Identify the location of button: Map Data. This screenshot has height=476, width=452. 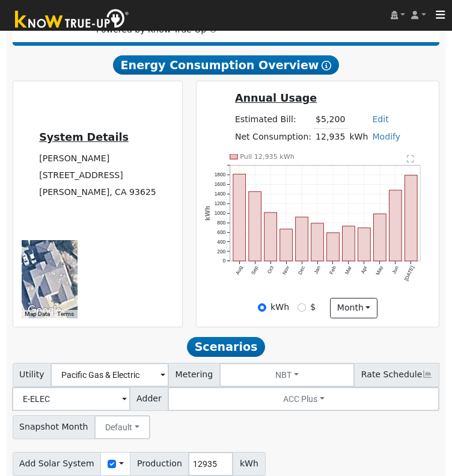
(37, 314).